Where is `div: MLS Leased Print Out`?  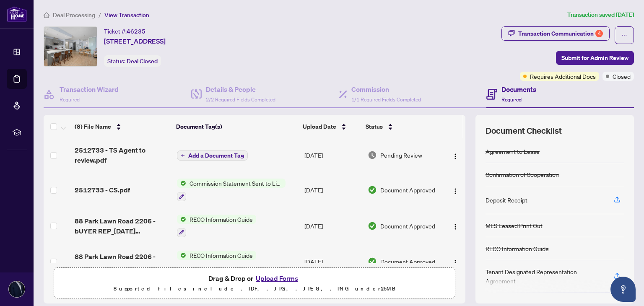 div: MLS Leased Print Out is located at coordinates (514, 225).